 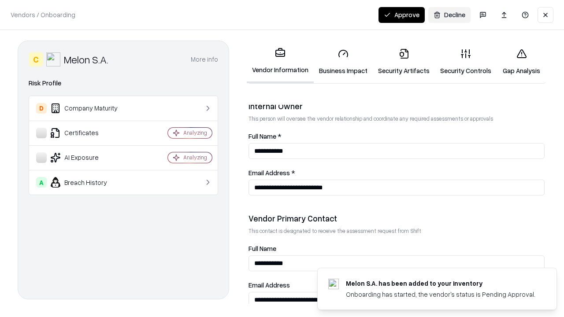 I want to click on a: Gap Analysis, so click(x=521, y=62).